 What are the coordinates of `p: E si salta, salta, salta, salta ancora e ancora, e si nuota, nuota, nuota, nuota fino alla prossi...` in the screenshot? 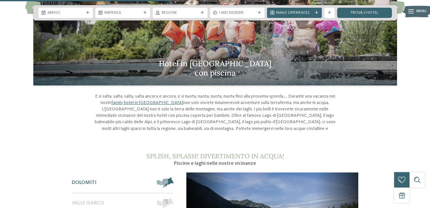 It's located at (215, 116).